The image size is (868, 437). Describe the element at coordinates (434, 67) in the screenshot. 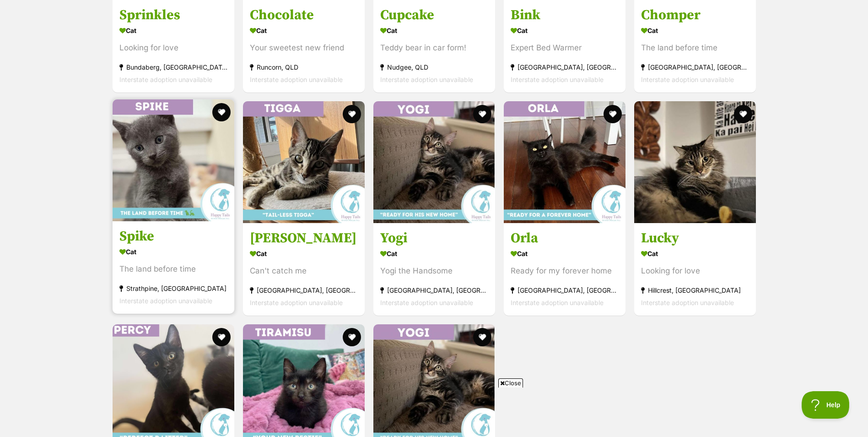

I see `div: Nudgee, QLD` at that location.